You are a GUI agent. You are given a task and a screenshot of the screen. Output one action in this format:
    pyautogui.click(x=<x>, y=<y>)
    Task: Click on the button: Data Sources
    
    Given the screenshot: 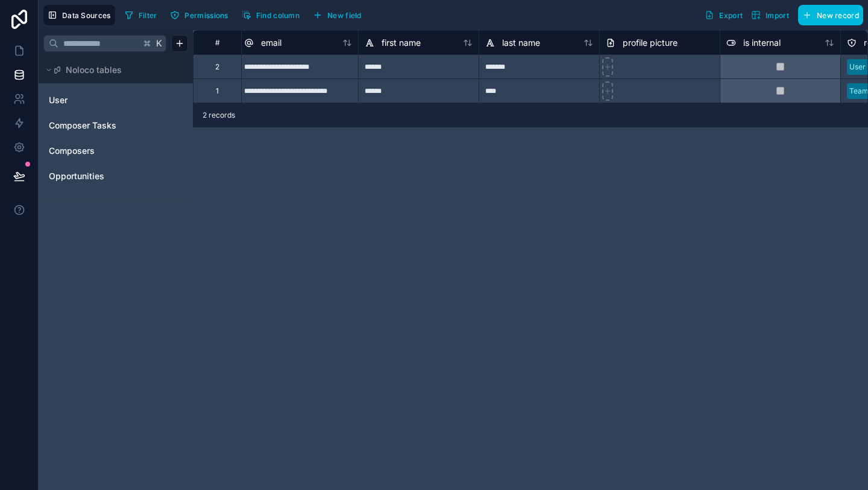 What is the action you would take?
    pyautogui.click(x=79, y=15)
    